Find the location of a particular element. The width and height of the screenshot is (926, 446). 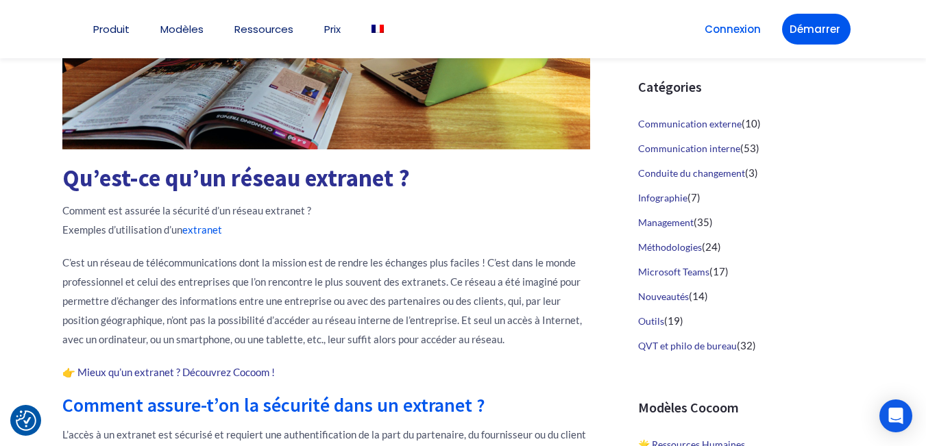

li: (19) is located at coordinates (751, 321).